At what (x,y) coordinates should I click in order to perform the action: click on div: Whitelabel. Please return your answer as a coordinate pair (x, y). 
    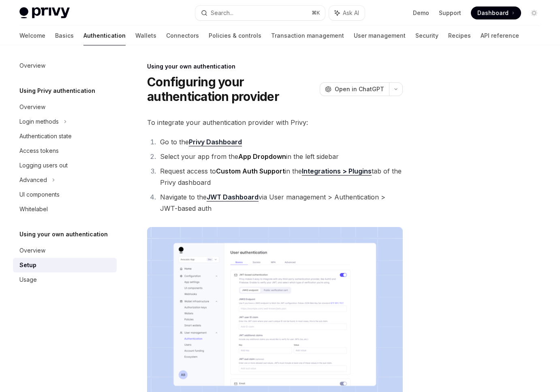
    Looking at the image, I should click on (34, 209).